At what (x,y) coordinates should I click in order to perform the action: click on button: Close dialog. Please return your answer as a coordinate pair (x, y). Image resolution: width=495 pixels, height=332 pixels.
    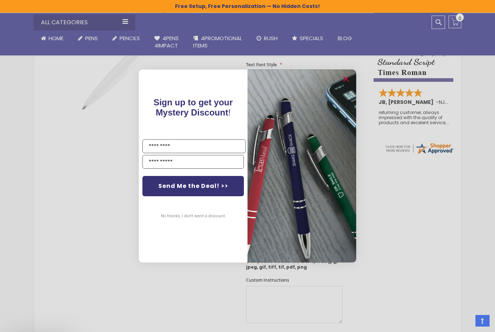
    Looking at the image, I should click on (346, 79).